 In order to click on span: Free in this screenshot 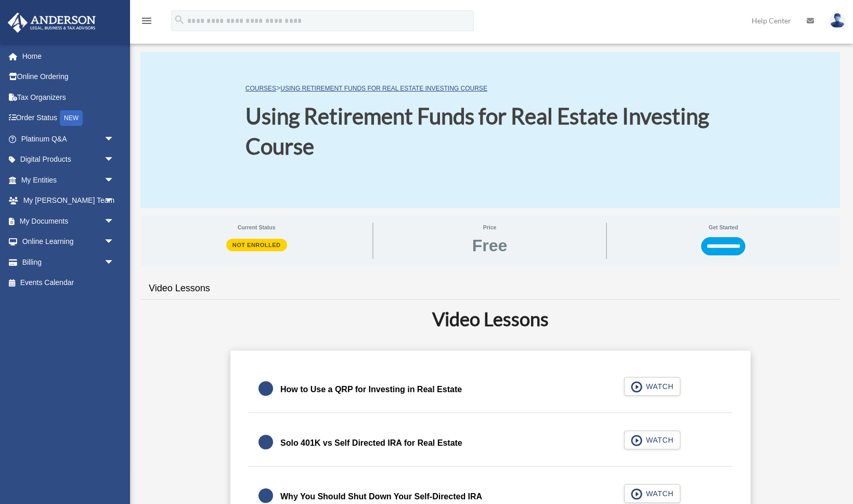, I will do `click(490, 245)`.